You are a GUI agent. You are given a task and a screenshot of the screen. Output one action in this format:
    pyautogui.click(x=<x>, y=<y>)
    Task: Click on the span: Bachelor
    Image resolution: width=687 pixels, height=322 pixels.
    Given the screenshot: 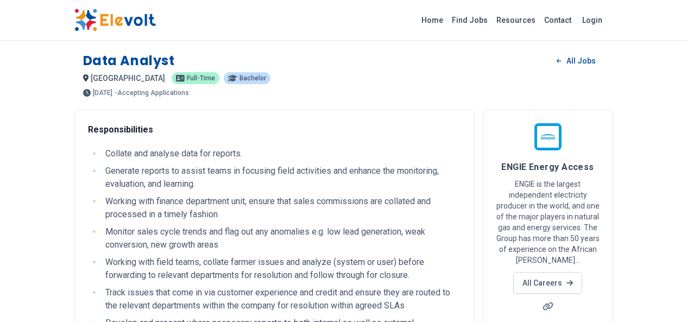 What is the action you would take?
    pyautogui.click(x=252, y=78)
    